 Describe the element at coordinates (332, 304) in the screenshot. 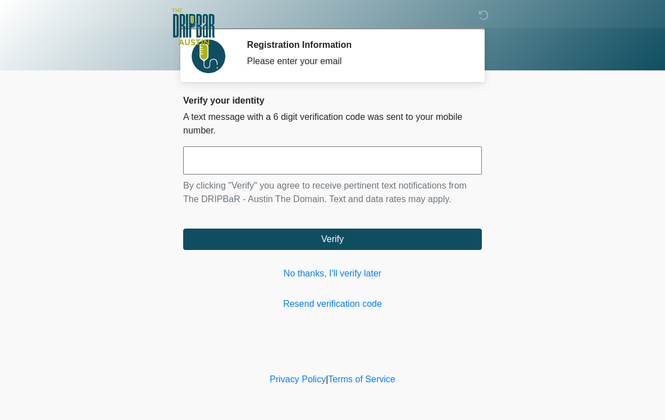

I see `a: Resend verification code` at that location.